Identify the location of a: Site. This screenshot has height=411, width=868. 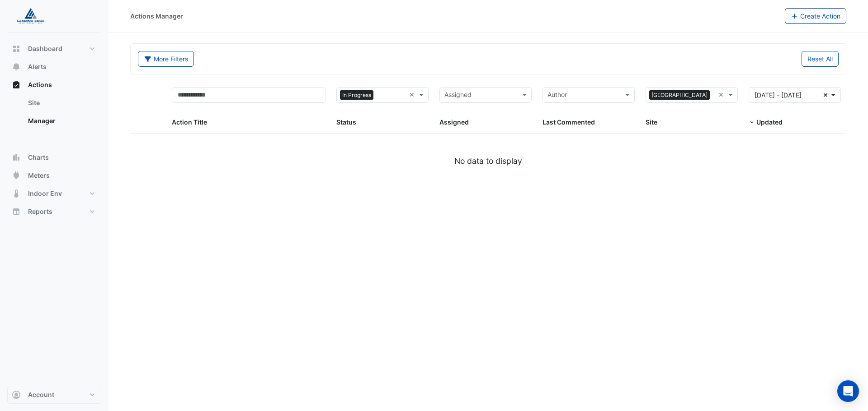
(61, 103).